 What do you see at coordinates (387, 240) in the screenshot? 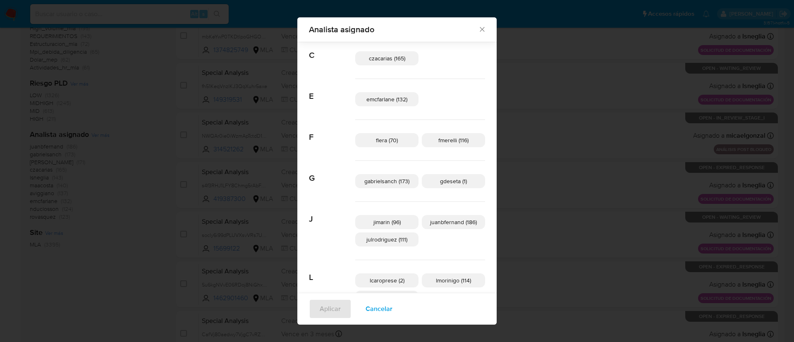
I see `span: julrodriguez (111)` at bounding box center [387, 240].